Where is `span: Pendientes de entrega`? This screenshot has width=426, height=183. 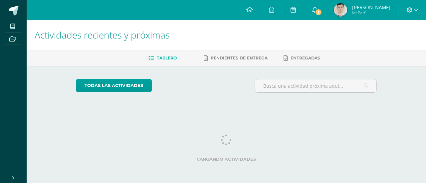 span: Pendientes de entrega is located at coordinates (239, 58).